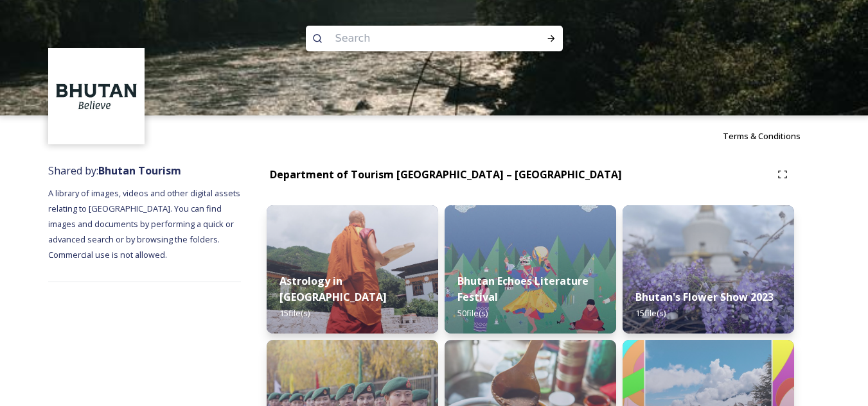 This screenshot has width=868, height=406. I want to click on img: _SCH1465.jpg, so click(352, 269).